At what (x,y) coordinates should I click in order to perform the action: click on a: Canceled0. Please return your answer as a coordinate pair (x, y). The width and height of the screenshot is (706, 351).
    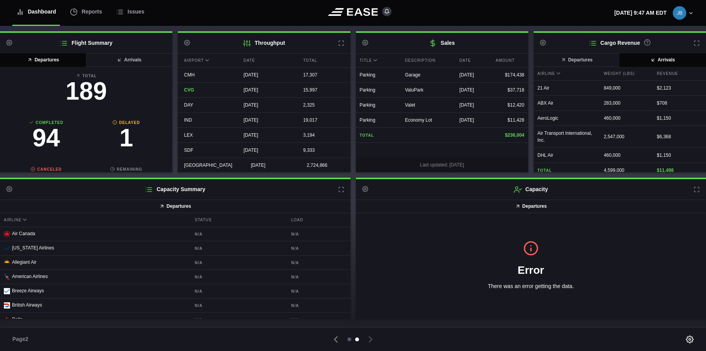
    Looking at the image, I should click on (46, 184).